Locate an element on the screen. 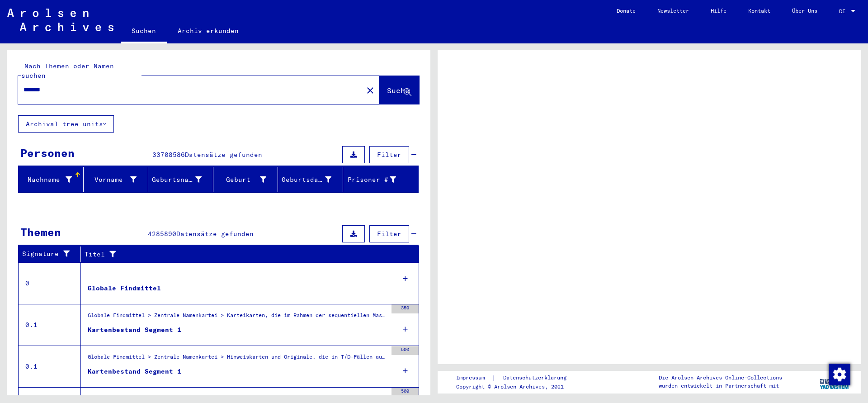 This screenshot has height=403, width=868. div: 350 is located at coordinates (405, 309).